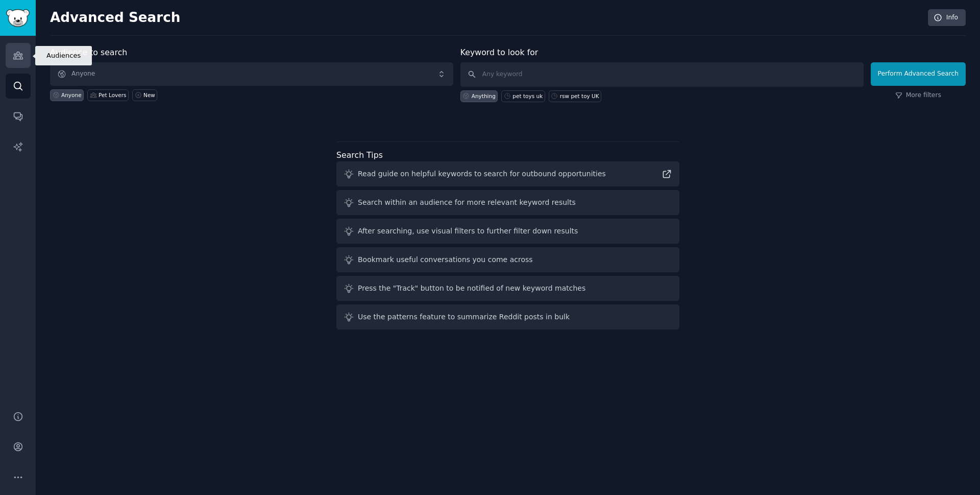 The height and width of the screenshot is (495, 980). What do you see at coordinates (71, 95) in the screenshot?
I see `div: Anyone` at bounding box center [71, 95].